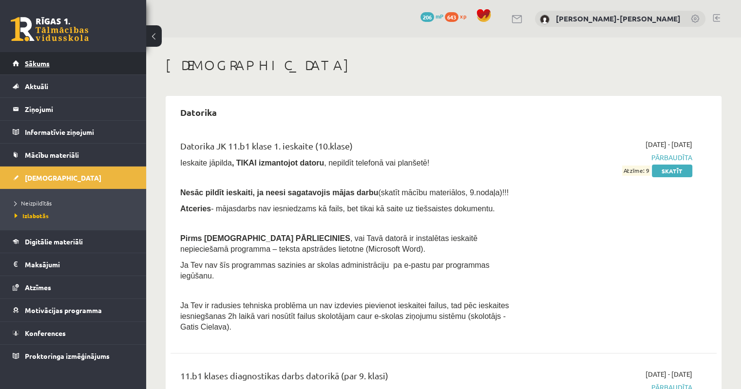 This screenshot has height=389, width=741. What do you see at coordinates (73, 132) in the screenshot?
I see `a: Informatīvie ziņojumi` at bounding box center [73, 132].